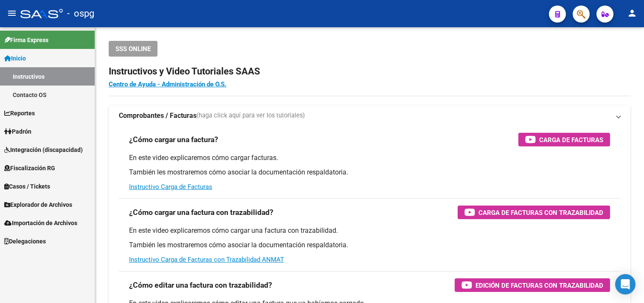 The width and height of the screenshot is (644, 303). Describe the element at coordinates (539, 285) in the screenshot. I see `span: Edición de Facturas con Trazabilidad` at that location.